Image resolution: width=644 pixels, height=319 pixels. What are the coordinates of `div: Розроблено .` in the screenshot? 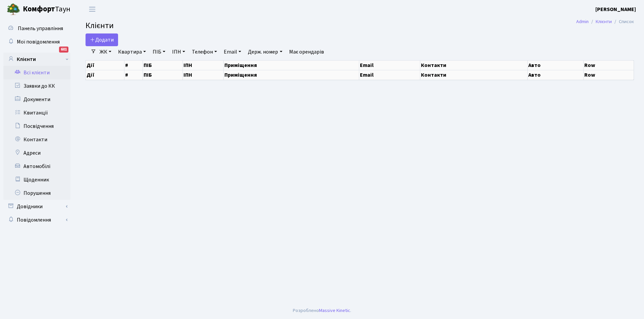 It's located at (322, 311).